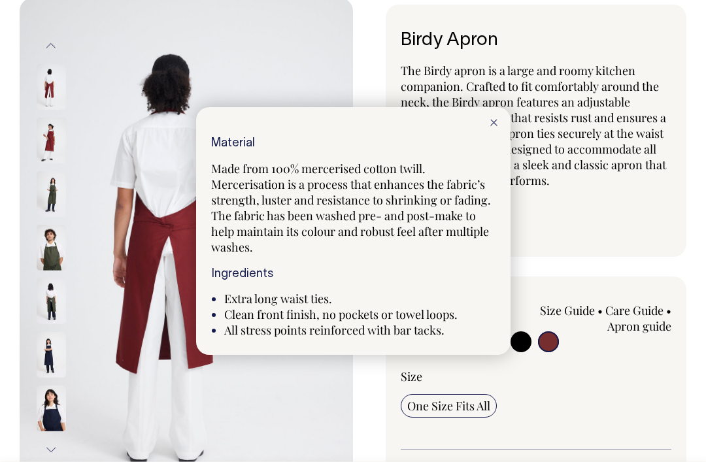 The width and height of the screenshot is (706, 462). Describe the element at coordinates (233, 143) in the screenshot. I see `span: Material` at that location.